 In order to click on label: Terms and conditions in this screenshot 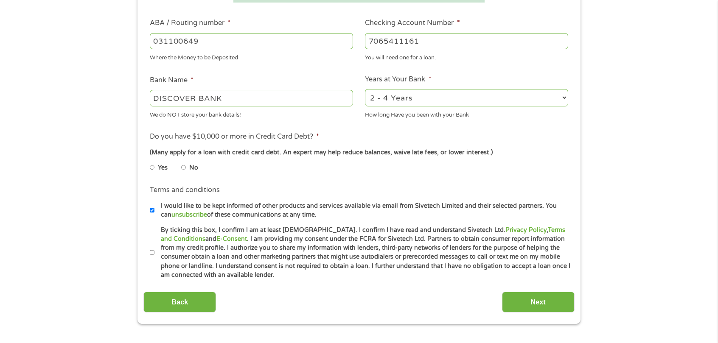, I will do `click(185, 190)`.